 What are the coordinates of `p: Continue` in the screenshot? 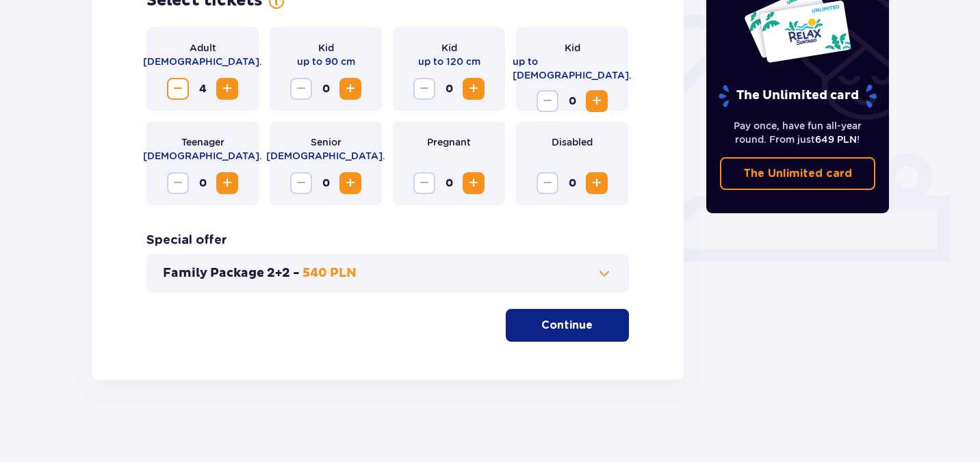 It's located at (567, 326).